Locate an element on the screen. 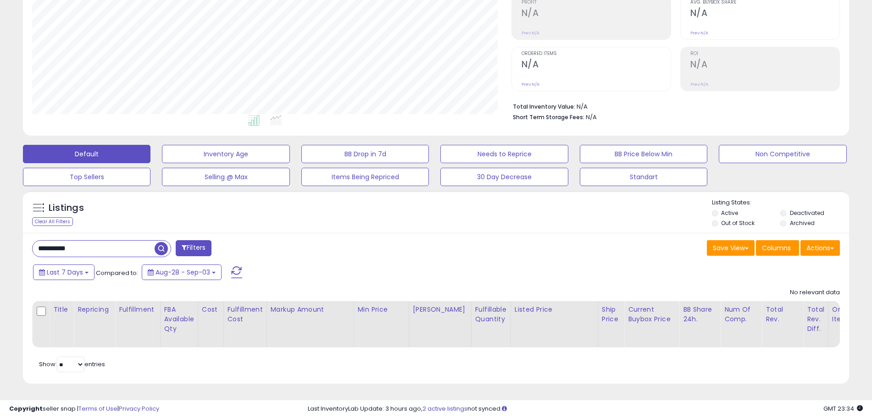 This screenshot has height=418, width=872. div: FBA Available Qty is located at coordinates (179, 319).